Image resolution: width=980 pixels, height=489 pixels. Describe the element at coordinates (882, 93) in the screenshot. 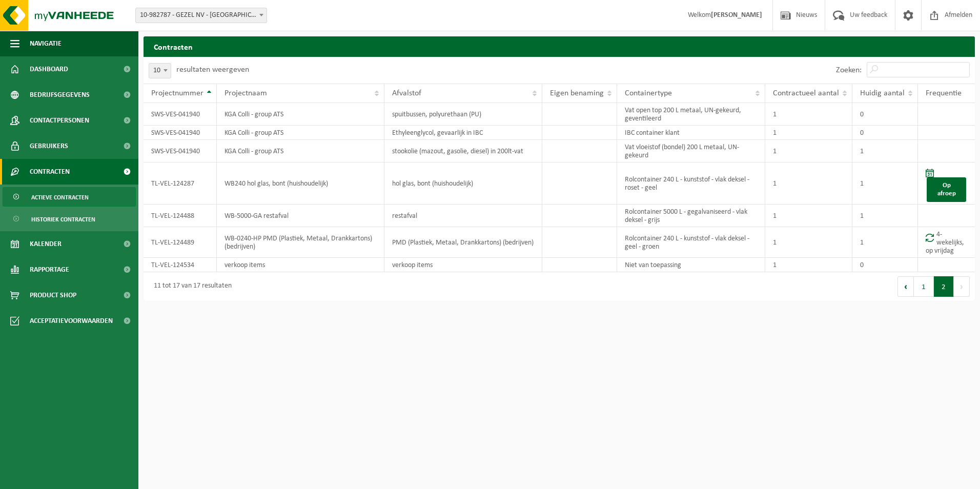

I see `span: Huidig aantal` at that location.